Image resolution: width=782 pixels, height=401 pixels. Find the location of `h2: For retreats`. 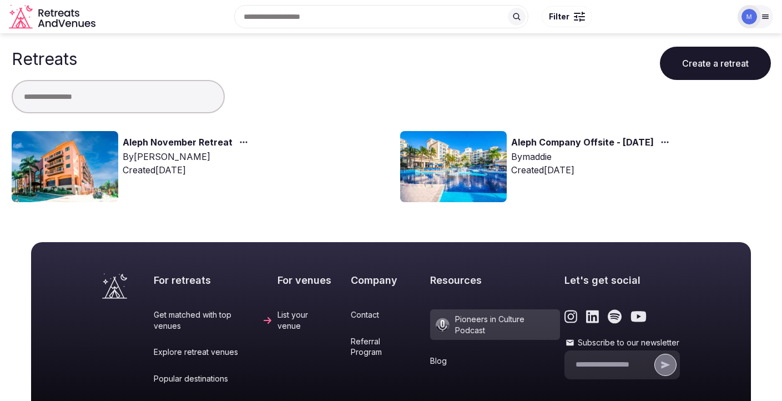

h2: For retreats is located at coordinates (213, 280).